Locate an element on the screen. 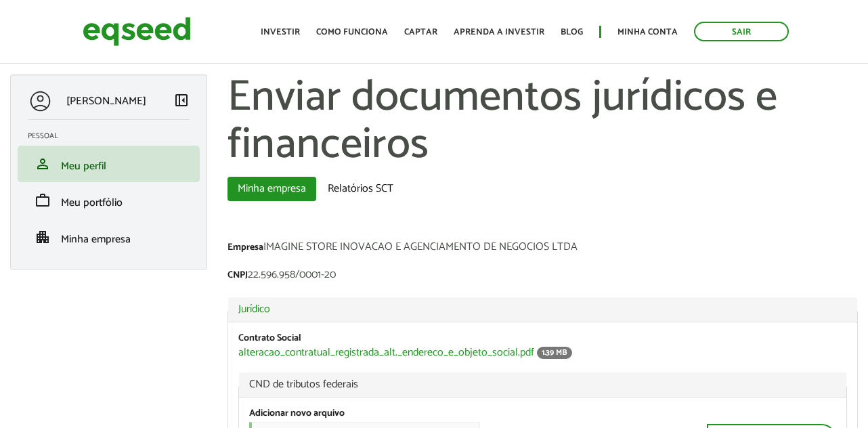  a: Blog is located at coordinates (571, 32).